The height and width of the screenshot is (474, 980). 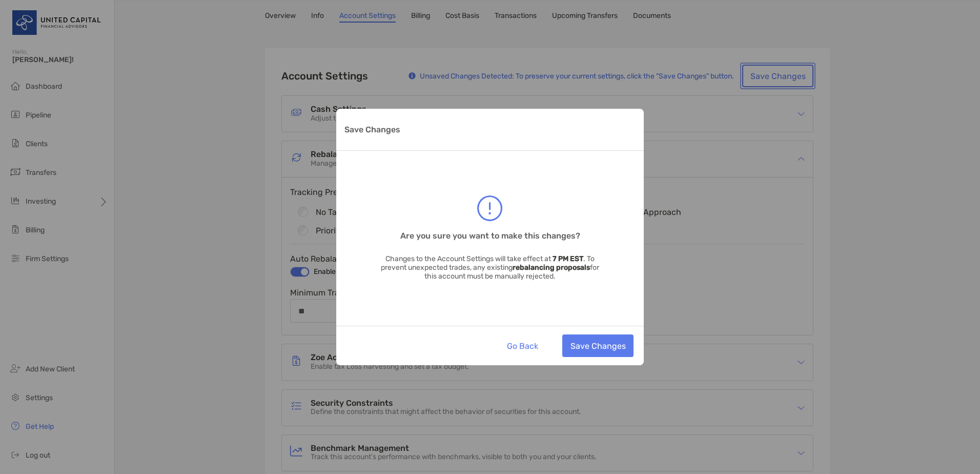 I want to click on button: Save Changes, so click(x=598, y=346).